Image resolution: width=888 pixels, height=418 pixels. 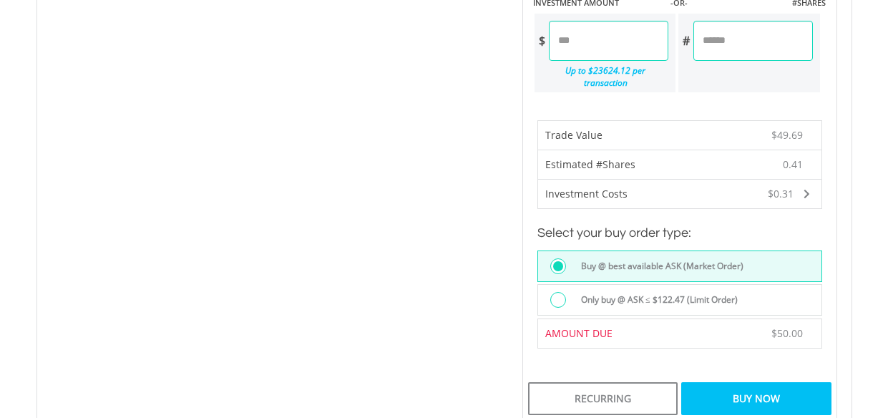 What do you see at coordinates (657, 266) in the screenshot?
I see `label: Buy @ best available ASK (Market Order)` at bounding box center [657, 266].